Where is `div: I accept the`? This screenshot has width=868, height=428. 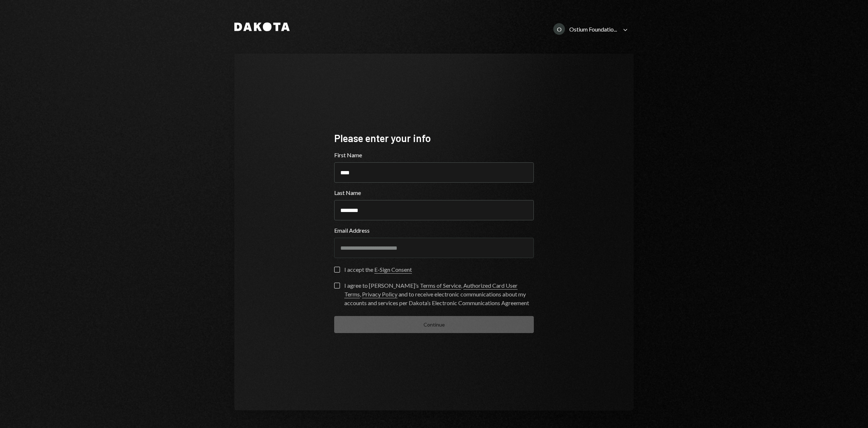 div: I accept the is located at coordinates (378, 270).